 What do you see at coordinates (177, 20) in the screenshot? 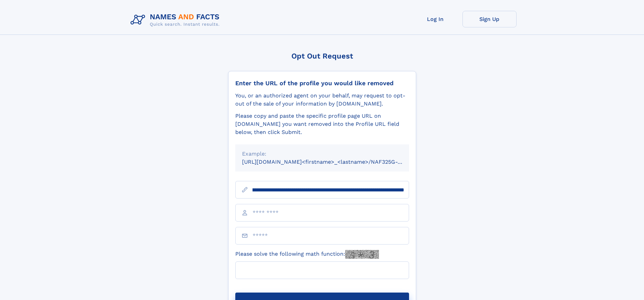
I see `img: Logo Names and Facts` at bounding box center [177, 20].